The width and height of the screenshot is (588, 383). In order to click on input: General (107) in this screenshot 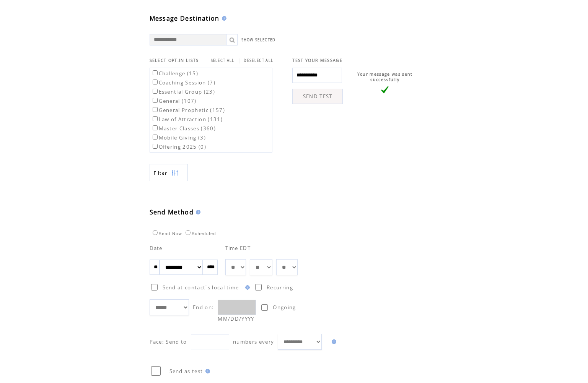, I will do `click(155, 100)`.